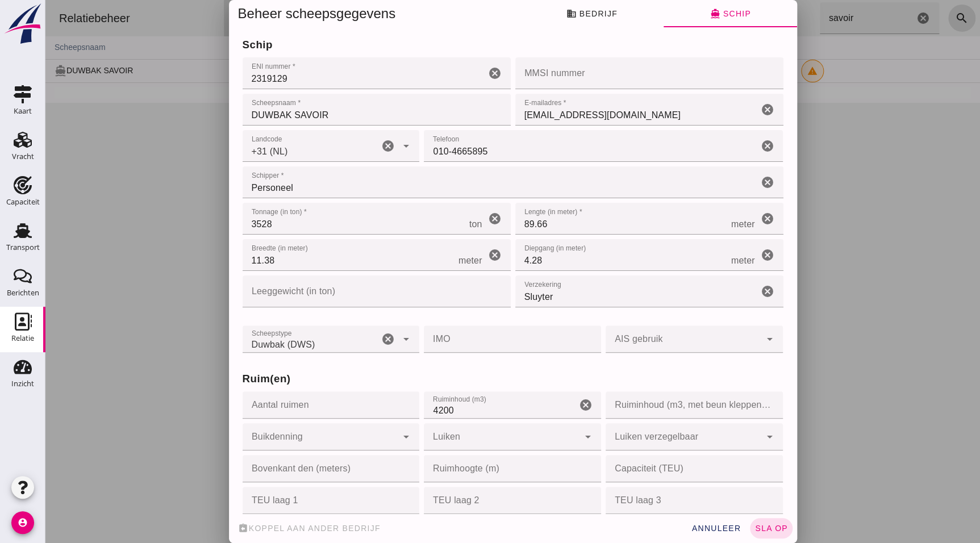 Image resolution: width=980 pixels, height=543 pixels. What do you see at coordinates (23, 24) in the screenshot?
I see `img: logo-small.a267ee39.svg` at bounding box center [23, 24].